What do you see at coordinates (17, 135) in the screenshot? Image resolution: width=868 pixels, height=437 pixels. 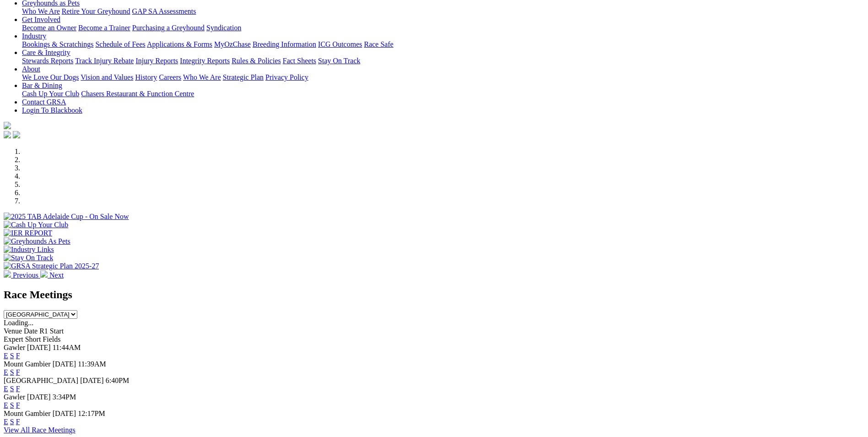 I see `img: twitter.svg` at bounding box center [17, 135].